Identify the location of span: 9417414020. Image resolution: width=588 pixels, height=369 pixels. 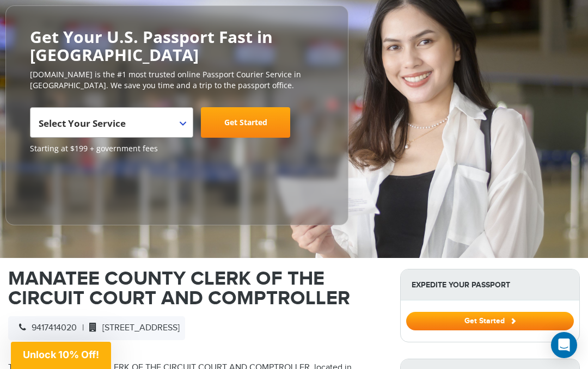
(45, 328).